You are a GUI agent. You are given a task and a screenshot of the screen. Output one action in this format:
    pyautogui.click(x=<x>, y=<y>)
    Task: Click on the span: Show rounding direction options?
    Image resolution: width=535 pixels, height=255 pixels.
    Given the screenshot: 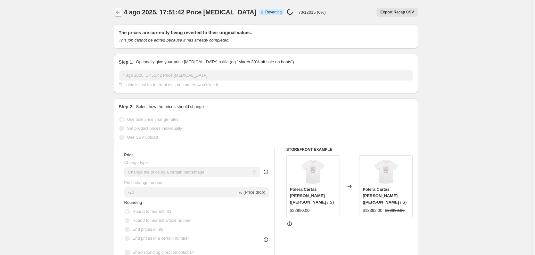 What is the action you would take?
    pyautogui.click(x=163, y=253)
    